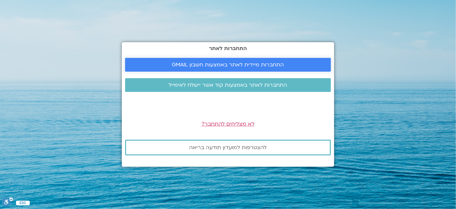 The image size is (456, 209). What do you see at coordinates (228, 85) in the screenshot?
I see `a: התחברות לאתר באמצעות קוד אשר יישלח לאימייל` at bounding box center [228, 85].